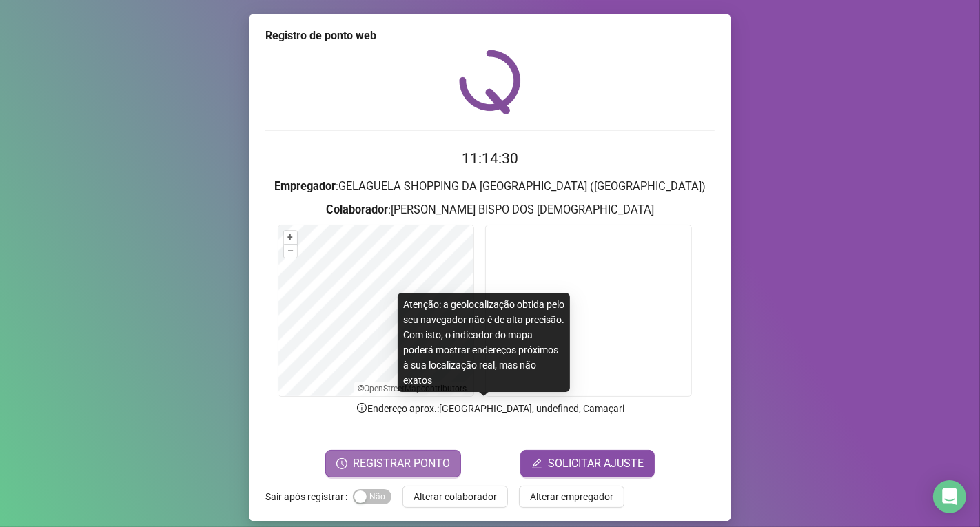 The height and width of the screenshot is (527, 980). What do you see at coordinates (362, 408) in the screenshot?
I see `span: info-circle` at bounding box center [362, 408].